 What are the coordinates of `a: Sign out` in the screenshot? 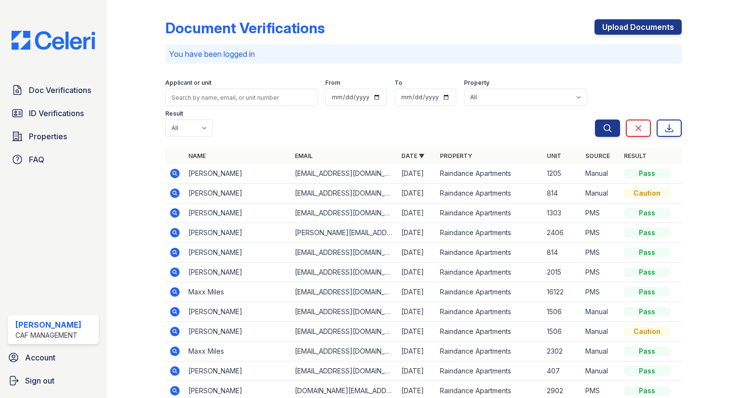 It's located at (53, 381).